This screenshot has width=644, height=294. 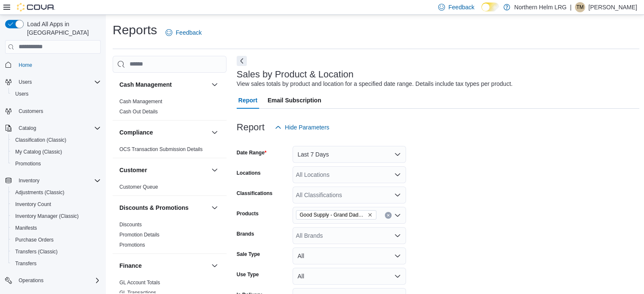 I want to click on label: Brands, so click(x=245, y=234).